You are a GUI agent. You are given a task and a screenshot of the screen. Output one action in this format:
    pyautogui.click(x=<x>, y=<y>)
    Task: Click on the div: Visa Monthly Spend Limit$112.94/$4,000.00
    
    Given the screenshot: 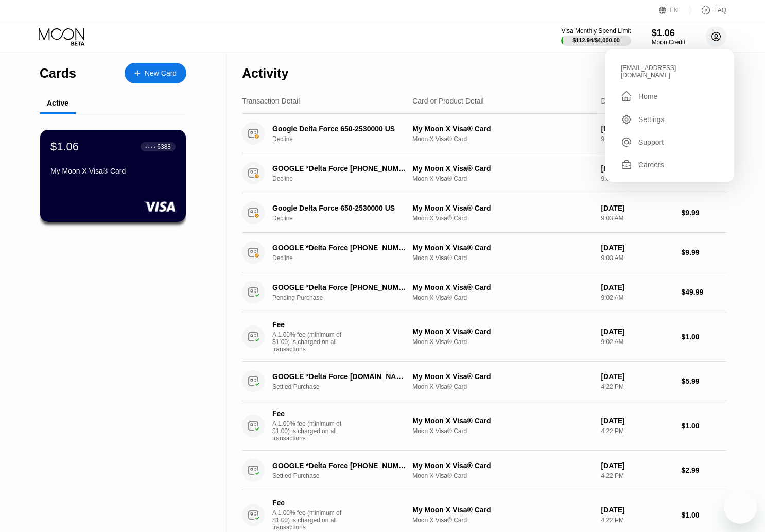 What is the action you would take?
    pyautogui.click(x=596, y=37)
    